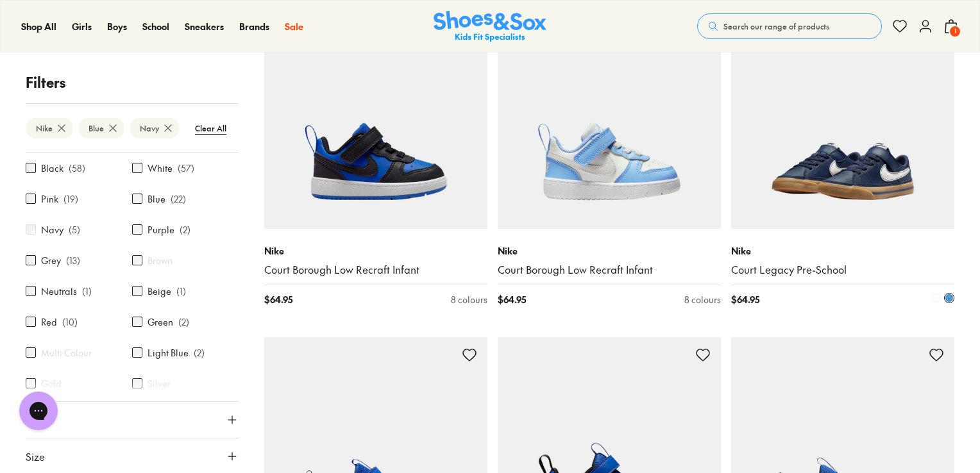 This screenshot has height=473, width=980. I want to click on a: Sale, so click(294, 26).